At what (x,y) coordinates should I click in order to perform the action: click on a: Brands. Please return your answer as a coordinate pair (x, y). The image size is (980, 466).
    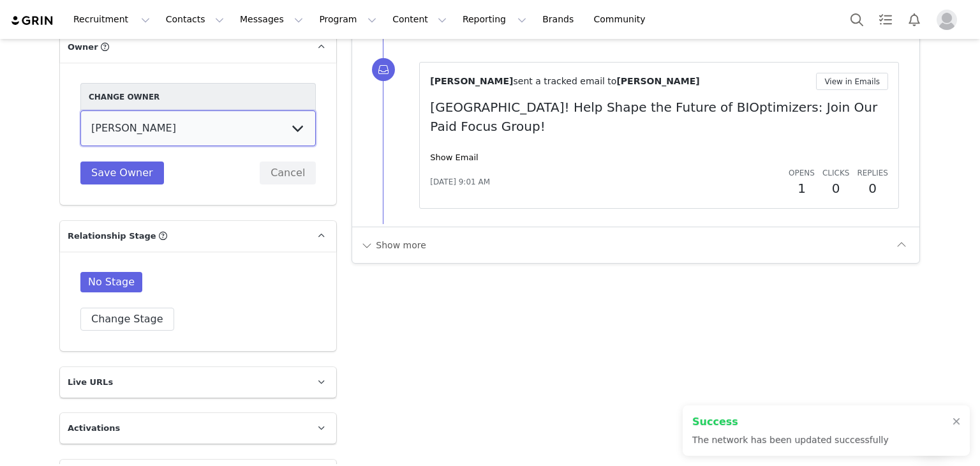
    Looking at the image, I should click on (559, 19).